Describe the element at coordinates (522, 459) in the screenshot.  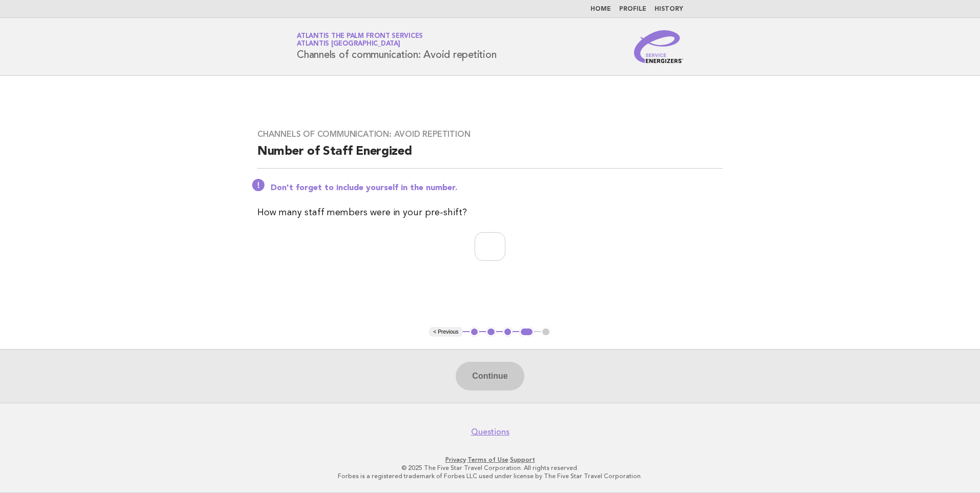
I see `a: Support` at that location.